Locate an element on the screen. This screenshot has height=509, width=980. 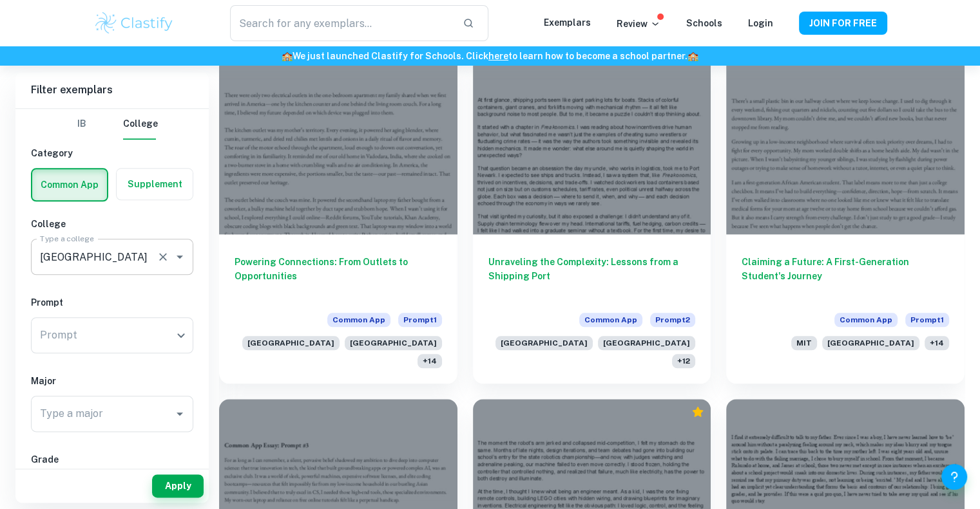
a: JOIN FOR FREE is located at coordinates (842, 23).